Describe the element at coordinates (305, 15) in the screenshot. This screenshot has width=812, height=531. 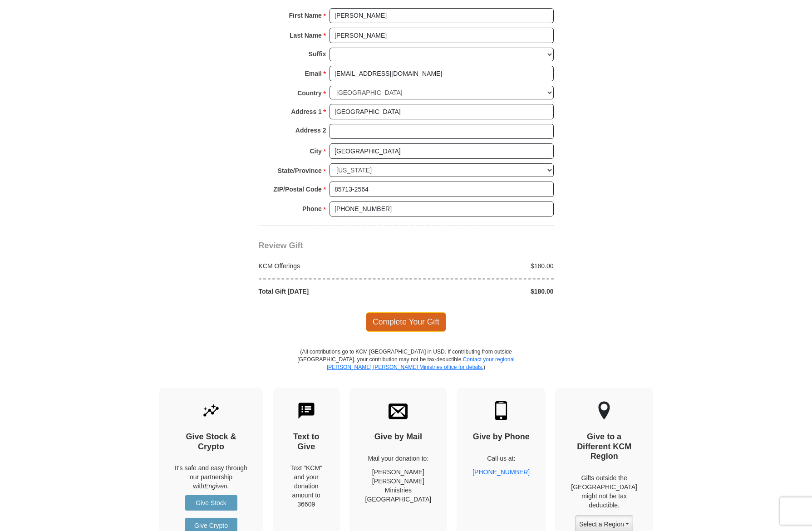
I see `strong: First Name` at that location.